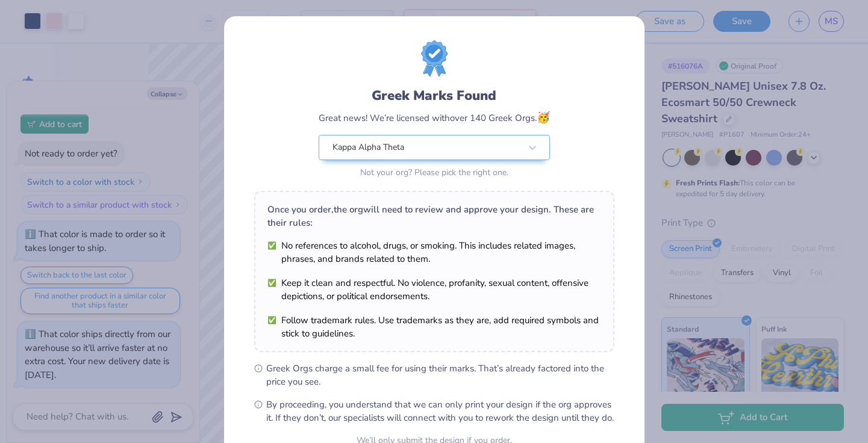  Describe the element at coordinates (440, 411) in the screenshot. I see `span: By proceeding, you understand that we can only print your design if the org approves it. If they ...` at that location.